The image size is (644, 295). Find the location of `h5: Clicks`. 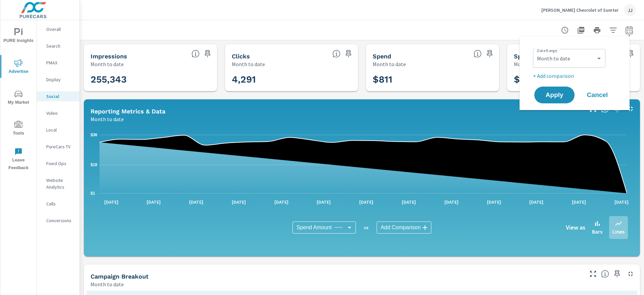

h5: Clicks is located at coordinates (241, 56).